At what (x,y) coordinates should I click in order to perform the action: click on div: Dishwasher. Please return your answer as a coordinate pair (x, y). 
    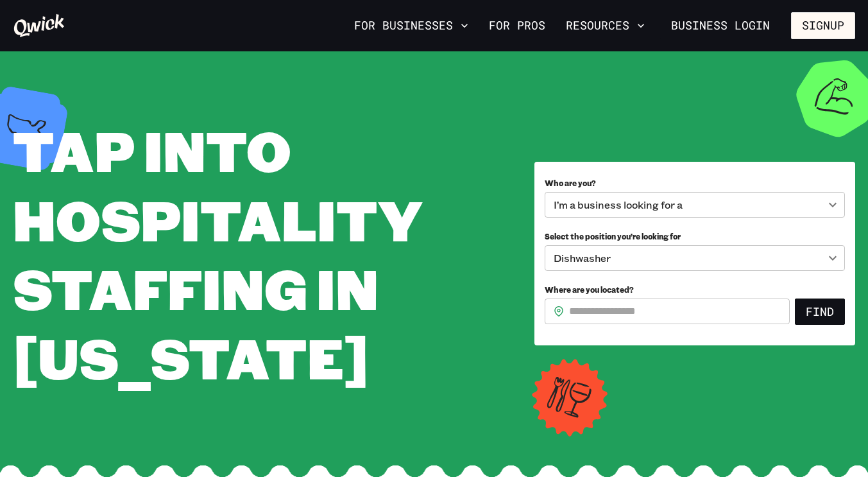
    Looking at the image, I should click on (695, 258).